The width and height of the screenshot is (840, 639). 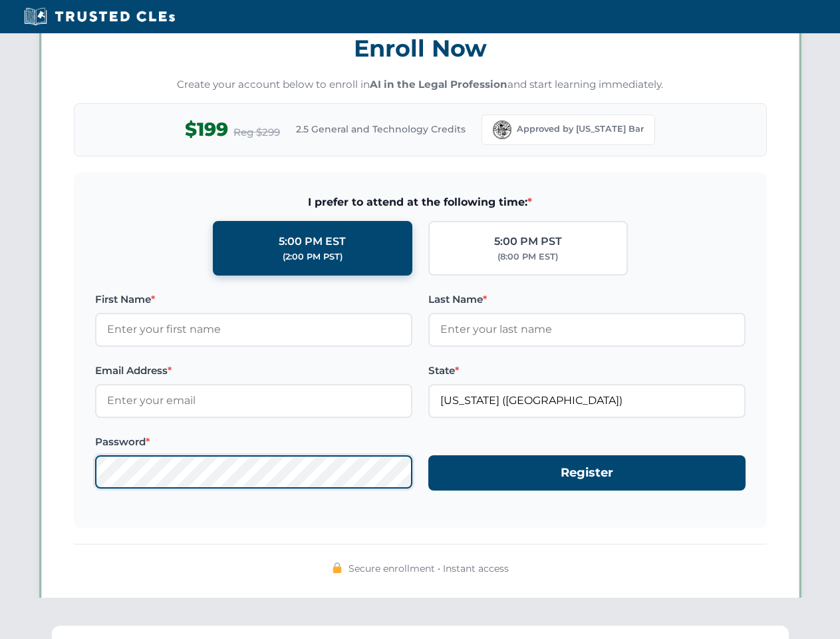 What do you see at coordinates (420, 84) in the screenshot?
I see `p: Create your account below to enroll in and start learning immediately.` at bounding box center [420, 84].